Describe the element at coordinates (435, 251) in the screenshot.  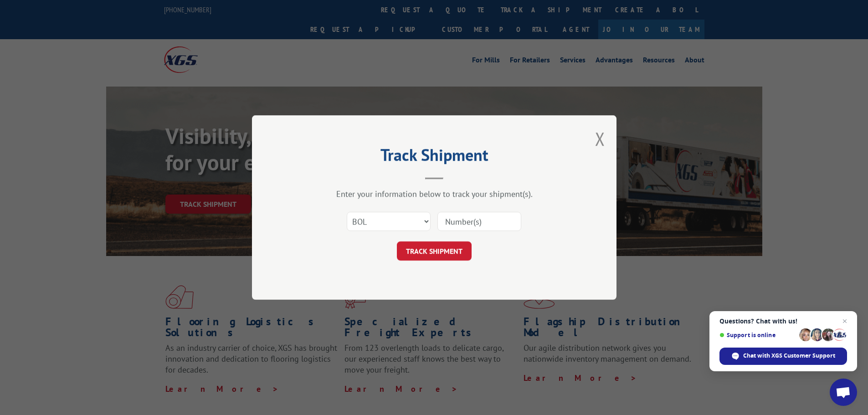
I see `button: TRACK SHIPMENT` at that location.